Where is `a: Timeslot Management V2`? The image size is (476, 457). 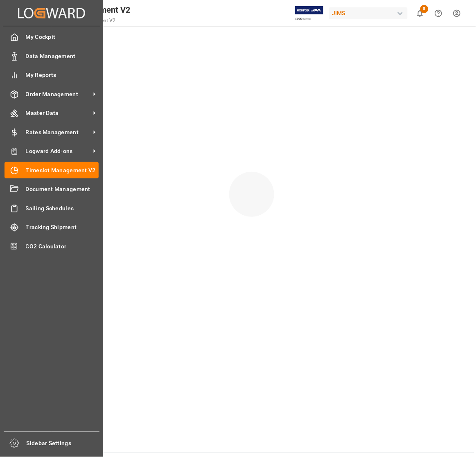
a: Timeslot Management V2 is located at coordinates (51, 170).